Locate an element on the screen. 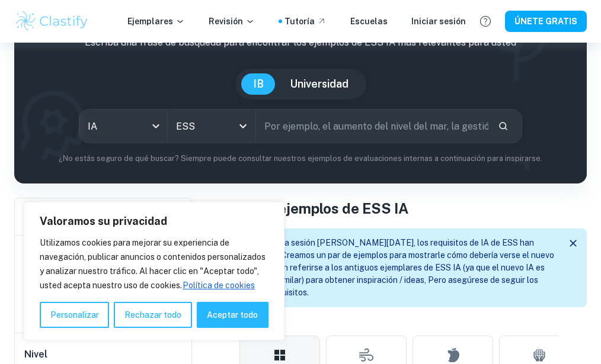 This screenshot has width=601, height=364. font: ÚNETE GRATIS is located at coordinates (546, 22).